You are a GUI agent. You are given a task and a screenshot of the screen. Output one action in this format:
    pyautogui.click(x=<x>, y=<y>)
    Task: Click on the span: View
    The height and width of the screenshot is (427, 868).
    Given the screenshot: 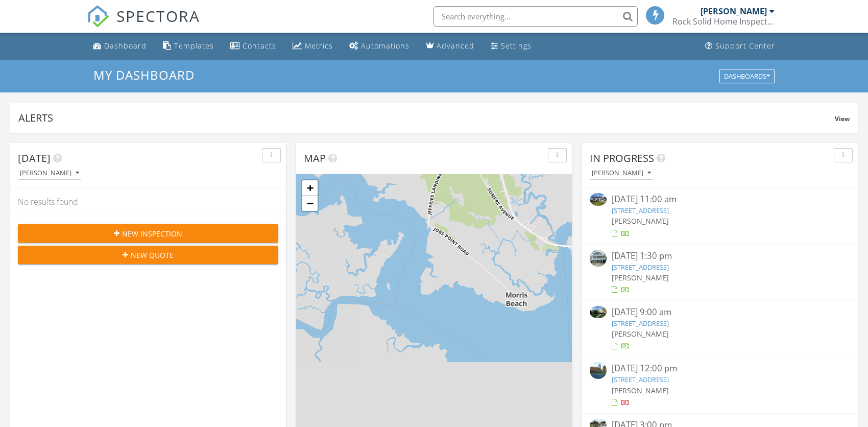 What is the action you would take?
    pyautogui.click(x=842, y=119)
    